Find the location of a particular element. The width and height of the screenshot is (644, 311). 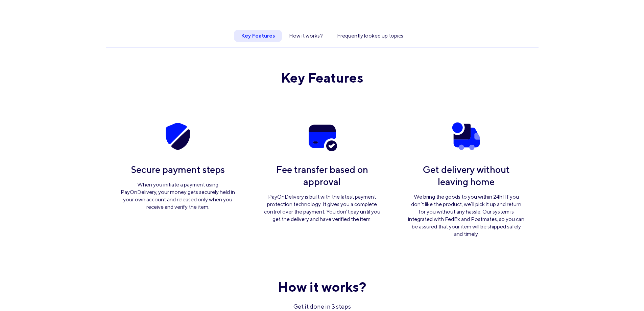

h3: How it works? is located at coordinates (322, 287).